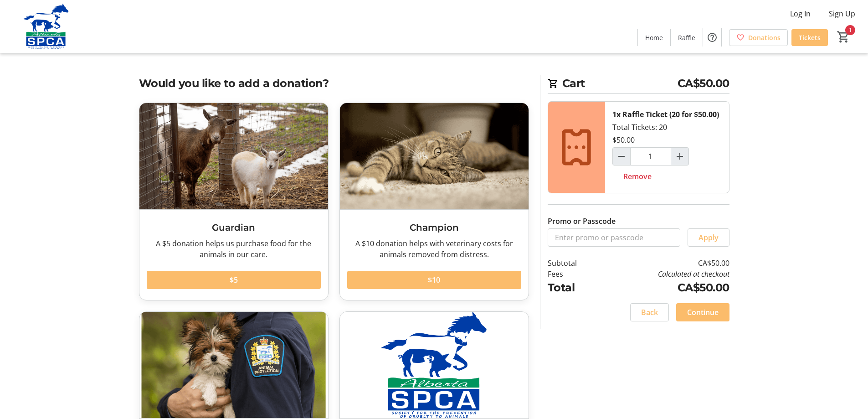 This screenshot has width=868, height=419. Describe the element at coordinates (703, 312) in the screenshot. I see `span: Continue` at that location.